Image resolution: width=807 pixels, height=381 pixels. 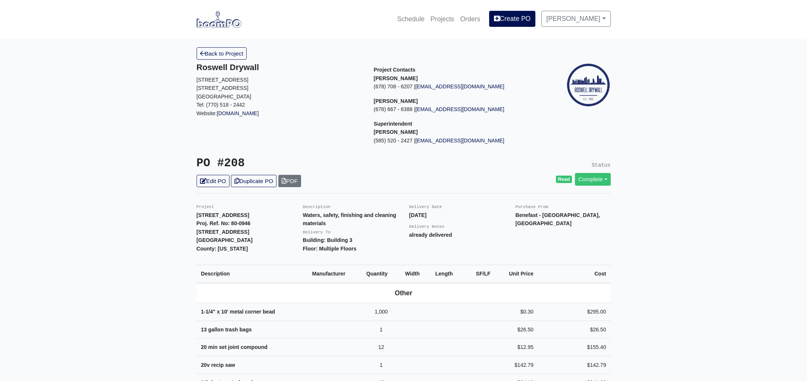 What do you see at coordinates (213, 181) in the screenshot?
I see `a: Edit PO` at bounding box center [213, 181].